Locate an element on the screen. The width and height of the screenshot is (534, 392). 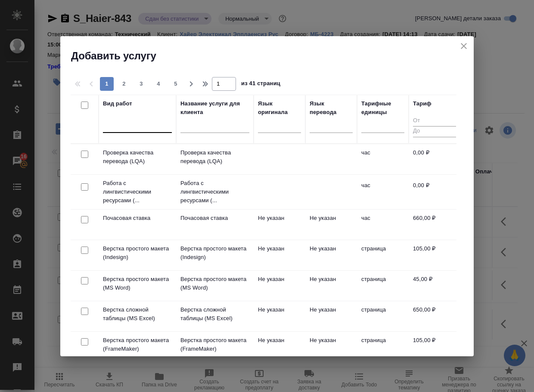
div: Тариф is located at coordinates (422, 104).